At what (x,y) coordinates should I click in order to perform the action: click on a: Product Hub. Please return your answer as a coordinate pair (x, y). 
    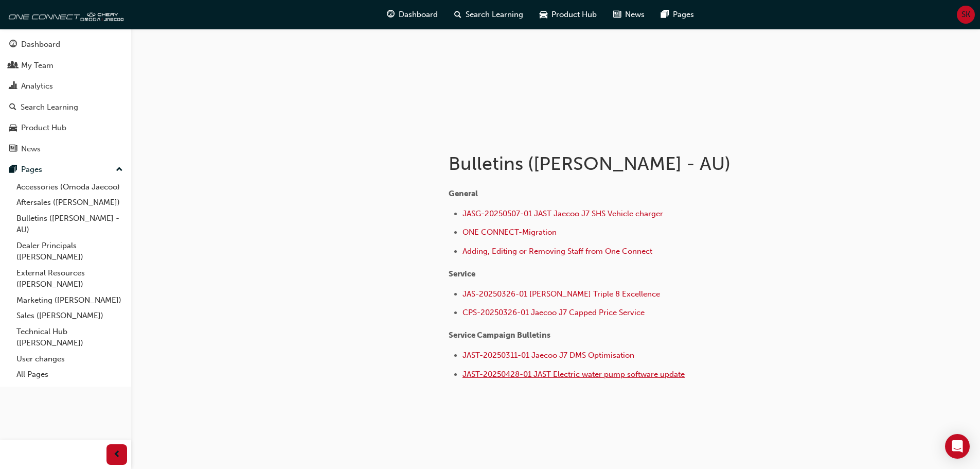
    Looking at the image, I should click on (65, 127).